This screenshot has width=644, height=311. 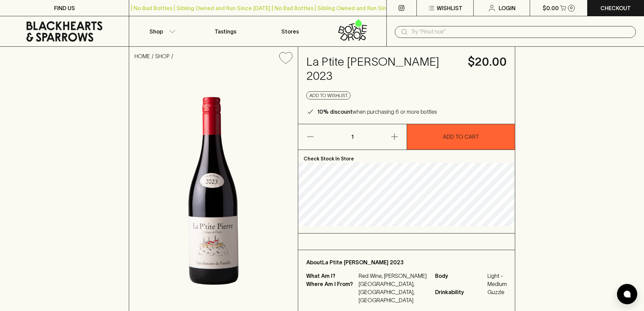 What do you see at coordinates (290, 31) in the screenshot?
I see `a: Stores` at bounding box center [290, 31].